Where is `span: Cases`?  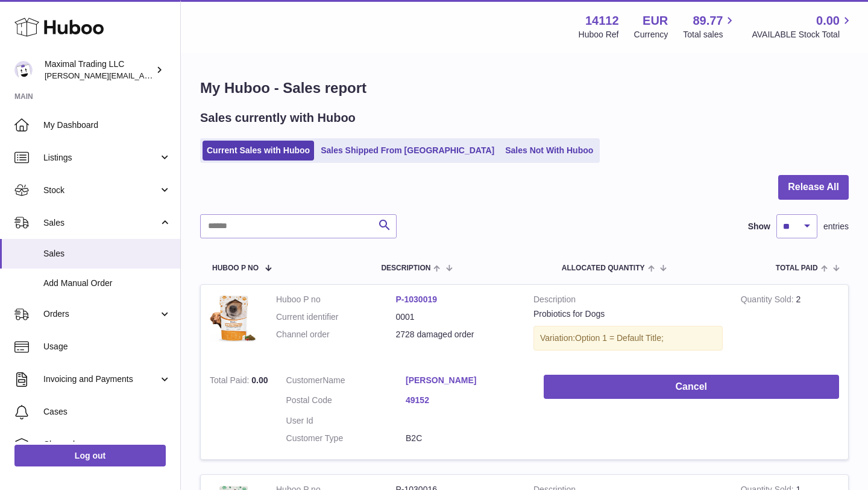 span: Cases is located at coordinates (107, 412).